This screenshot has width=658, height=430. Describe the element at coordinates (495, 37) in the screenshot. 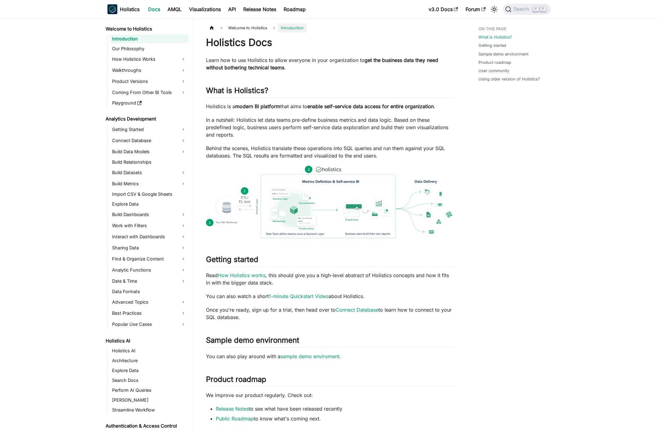

I see `a: What is Holistics?` at that location.